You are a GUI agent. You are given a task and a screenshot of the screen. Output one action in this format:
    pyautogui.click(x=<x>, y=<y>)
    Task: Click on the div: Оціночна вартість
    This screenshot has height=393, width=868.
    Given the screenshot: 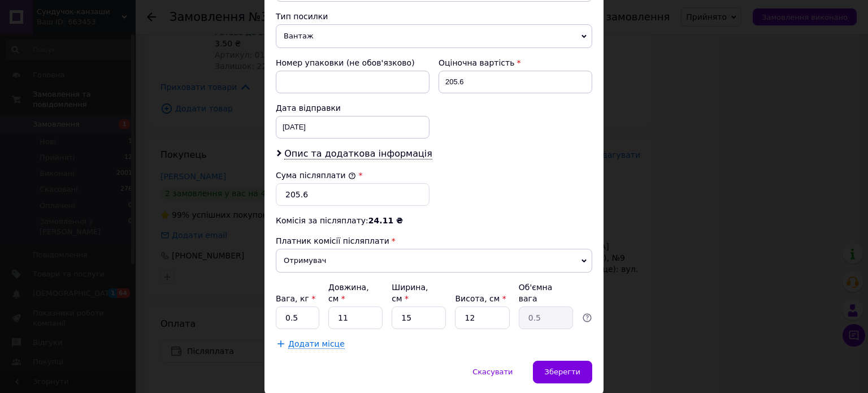 What is the action you would take?
    pyautogui.click(x=515, y=62)
    